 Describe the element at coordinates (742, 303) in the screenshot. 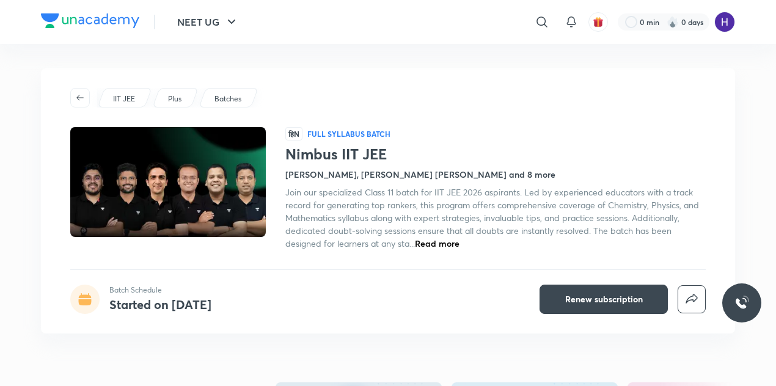

I see `img: ttu` at that location.